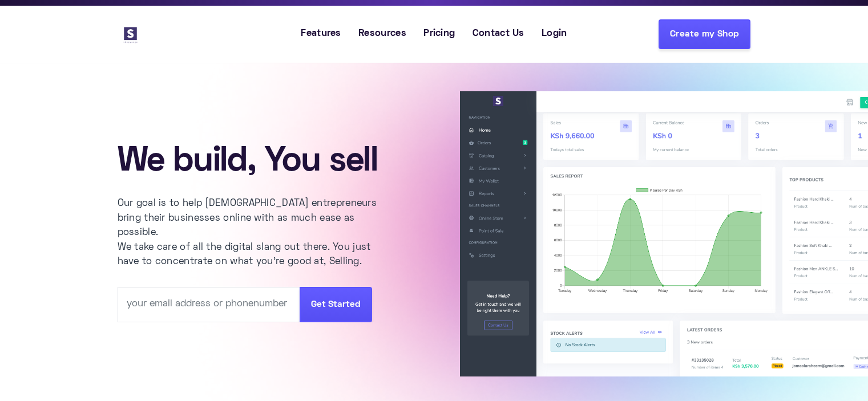  I want to click on a: Features, so click(321, 34).